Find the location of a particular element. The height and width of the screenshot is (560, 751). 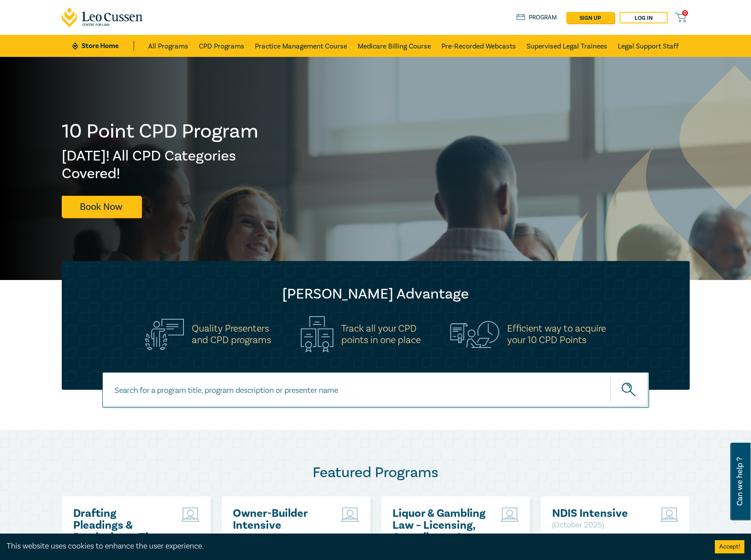

h1: 10 Point CPD Program is located at coordinates (161, 132).